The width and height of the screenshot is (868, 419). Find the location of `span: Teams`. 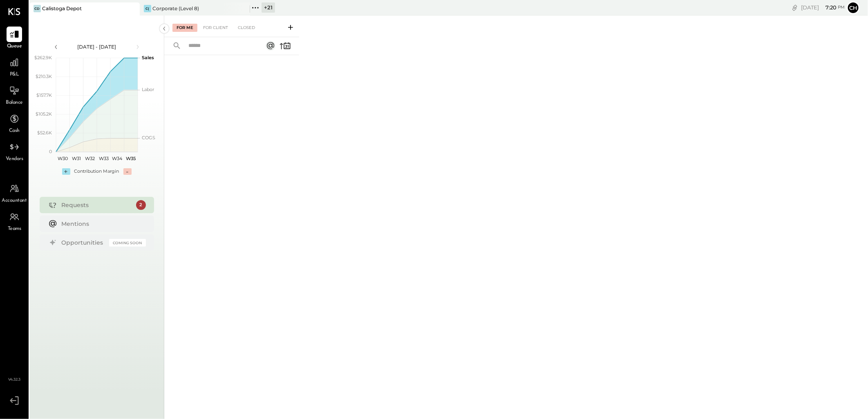

span: Teams is located at coordinates (15, 229).